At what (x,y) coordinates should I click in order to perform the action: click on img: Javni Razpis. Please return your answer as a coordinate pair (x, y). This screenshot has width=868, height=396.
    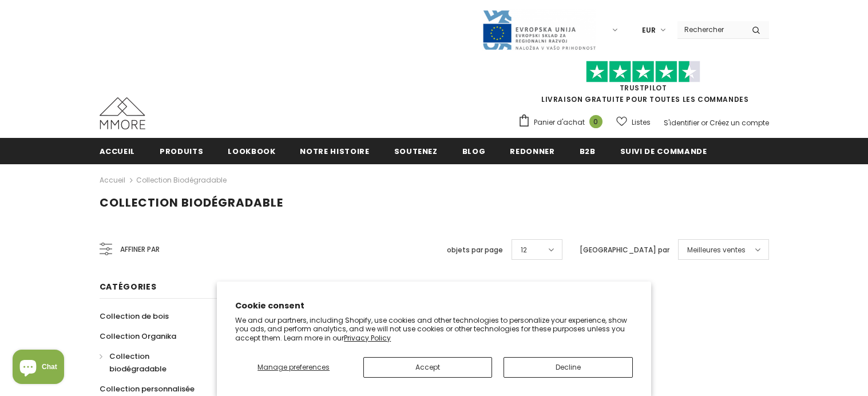
    Looking at the image, I should click on (539, 30).